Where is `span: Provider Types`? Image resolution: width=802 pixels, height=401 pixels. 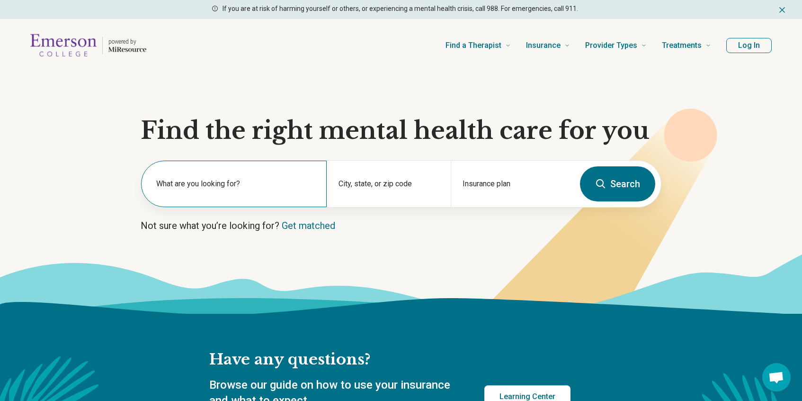 span: Provider Types is located at coordinates (611, 45).